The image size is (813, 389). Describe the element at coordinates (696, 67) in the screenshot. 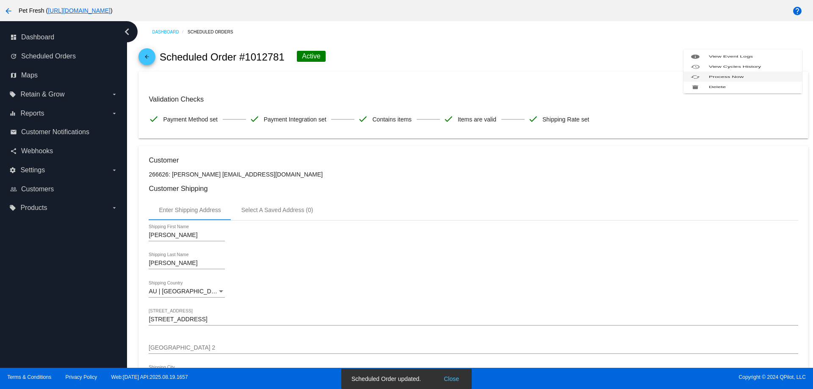

I see `mat-icon: history` at that location.